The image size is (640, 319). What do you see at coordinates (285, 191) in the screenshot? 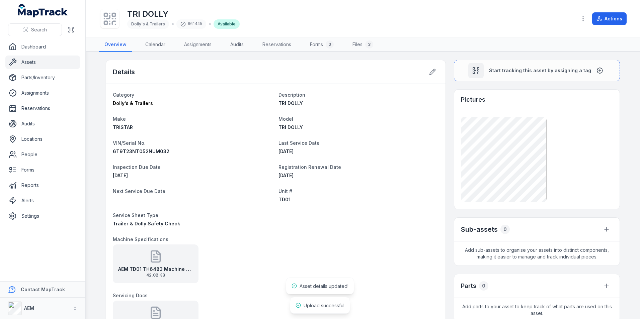
I see `span: Unit #` at bounding box center [285, 191].